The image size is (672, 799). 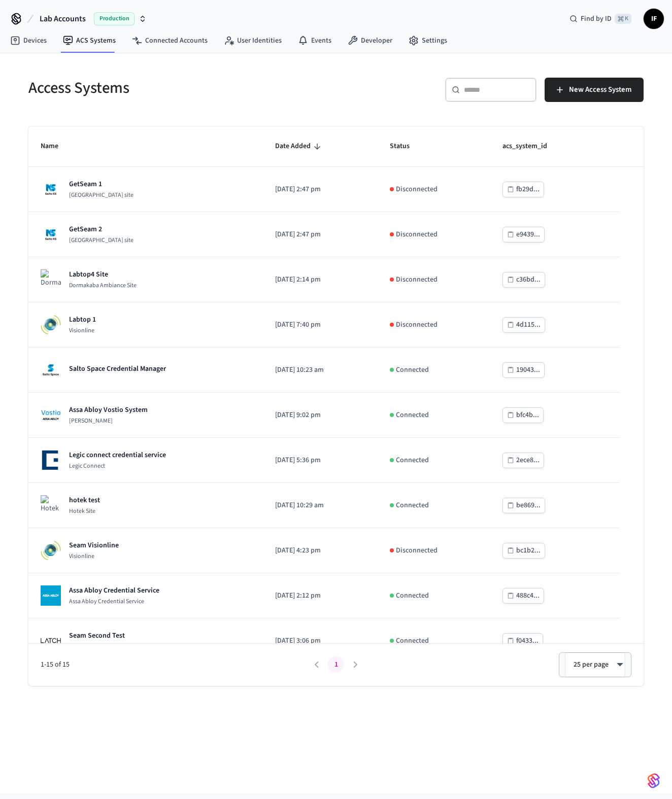 I want to click on p: Salto Space Credential Manager, so click(x=117, y=369).